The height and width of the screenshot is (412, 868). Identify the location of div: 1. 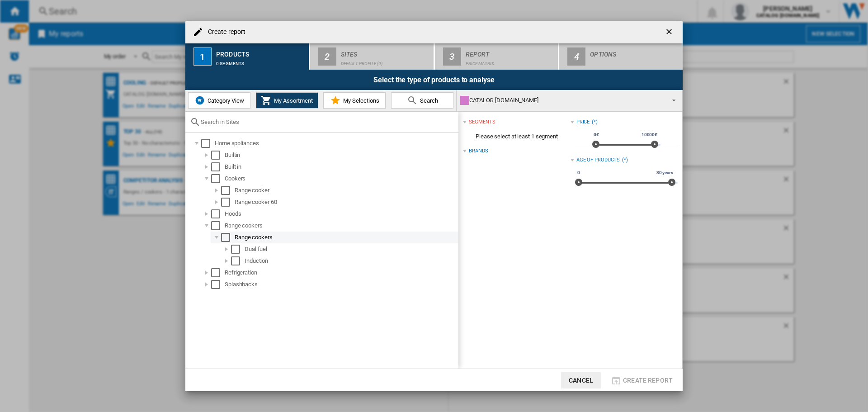
(203, 57).